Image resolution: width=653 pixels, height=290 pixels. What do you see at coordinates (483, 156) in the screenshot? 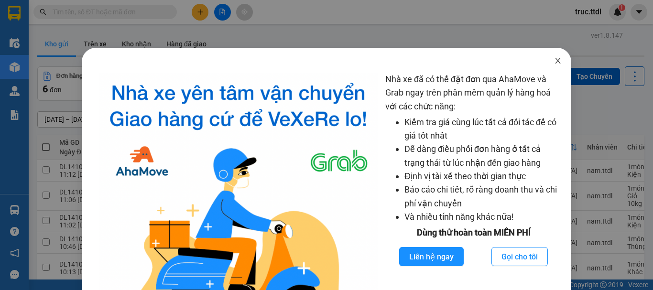
I see `li: Dễ dàng điều phối đơn hàng ở tất cả trạng thái từ lúc nhận đến giao hàng` at bounding box center [483, 156].